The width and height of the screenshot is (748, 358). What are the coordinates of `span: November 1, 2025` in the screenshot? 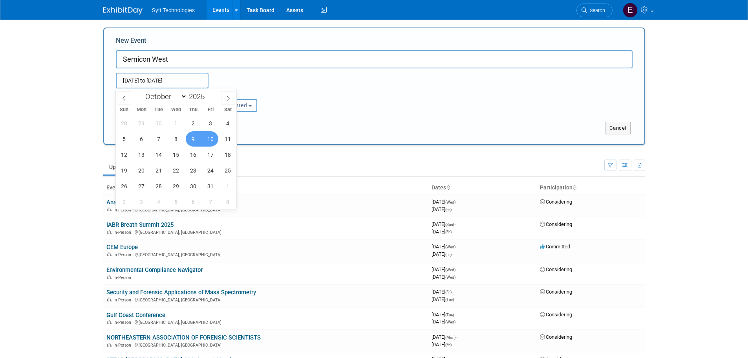 It's located at (228, 186).